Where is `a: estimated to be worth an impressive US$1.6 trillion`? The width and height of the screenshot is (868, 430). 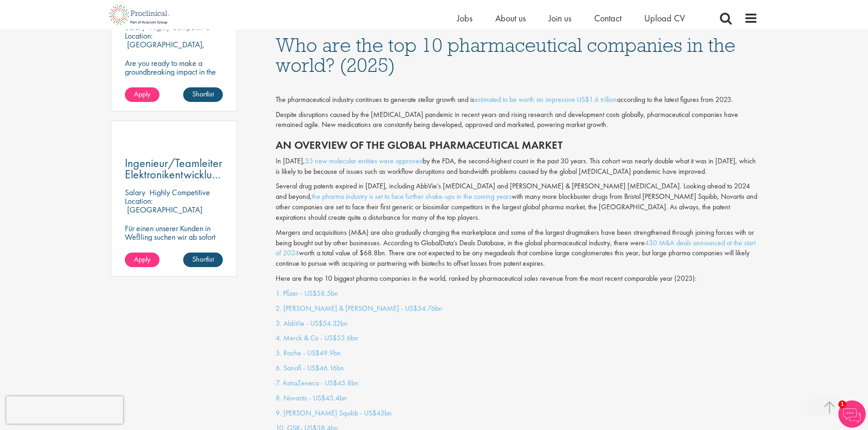
a: estimated to be worth an impressive US$1.6 trillion is located at coordinates (546, 99).